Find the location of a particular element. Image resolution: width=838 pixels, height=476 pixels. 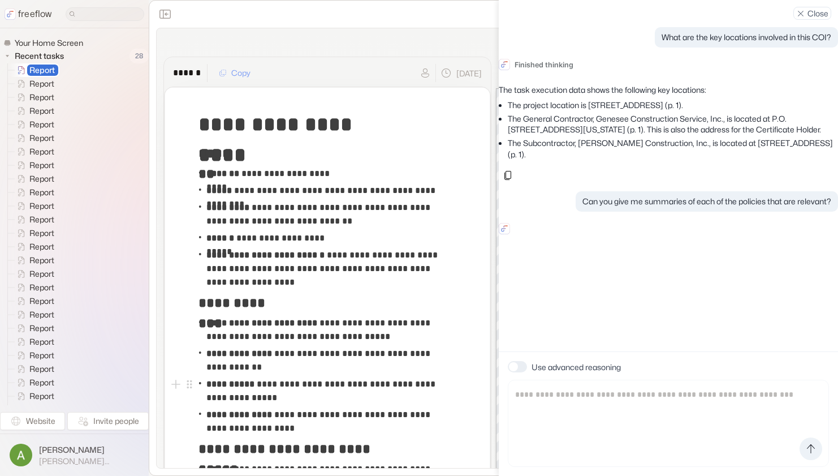

button: Invite people is located at coordinates (108, 421).